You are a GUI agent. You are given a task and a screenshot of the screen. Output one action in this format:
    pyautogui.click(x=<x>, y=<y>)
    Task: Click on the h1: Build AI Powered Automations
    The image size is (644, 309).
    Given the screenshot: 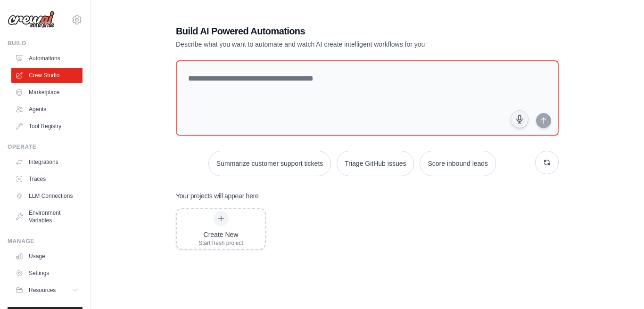 What is the action you would take?
    pyautogui.click(x=334, y=31)
    